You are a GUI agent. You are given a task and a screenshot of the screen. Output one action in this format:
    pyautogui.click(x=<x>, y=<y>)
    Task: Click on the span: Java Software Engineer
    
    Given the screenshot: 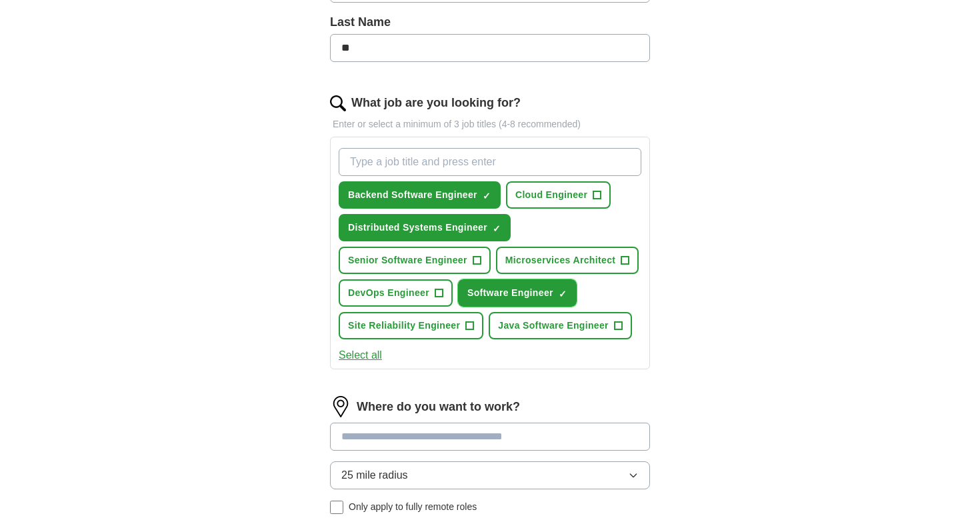 What is the action you would take?
    pyautogui.click(x=553, y=325)
    